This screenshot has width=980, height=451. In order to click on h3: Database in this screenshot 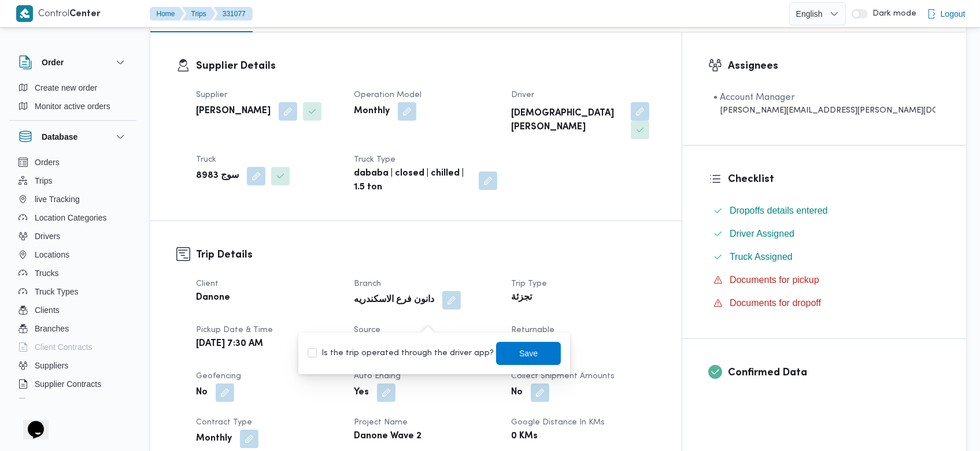, I will do `click(59, 137)`.